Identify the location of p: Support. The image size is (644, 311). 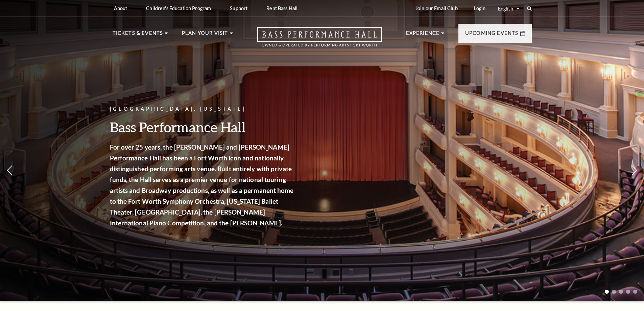
(239, 8).